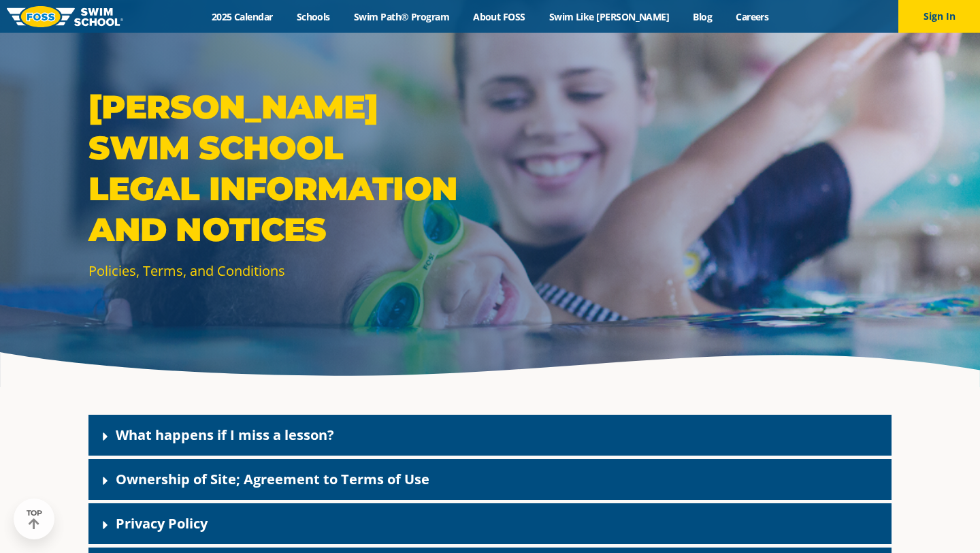  I want to click on div: Ownership of Site; Agreement to Terms of Use, so click(490, 479).